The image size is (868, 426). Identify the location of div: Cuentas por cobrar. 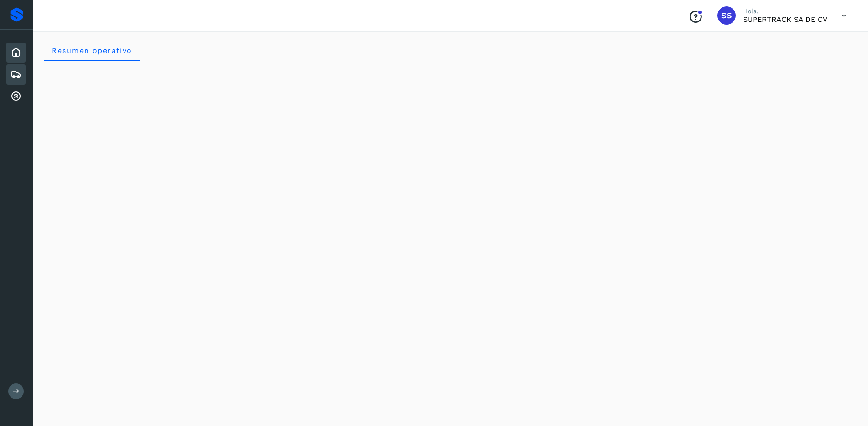
(16, 97).